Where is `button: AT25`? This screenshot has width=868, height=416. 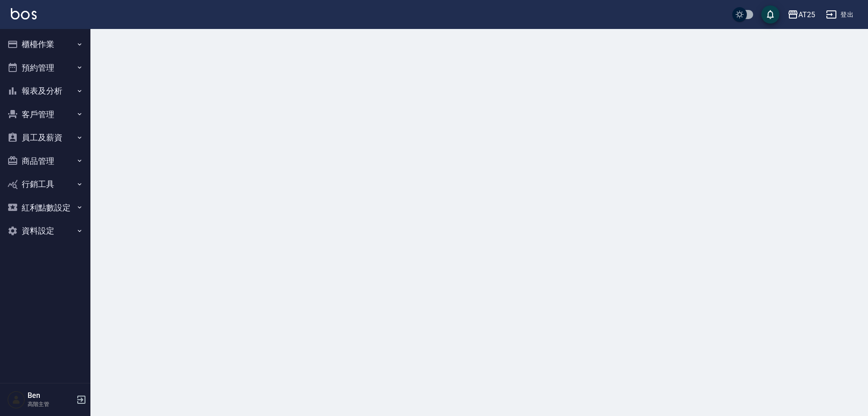 button: AT25 is located at coordinates (801, 14).